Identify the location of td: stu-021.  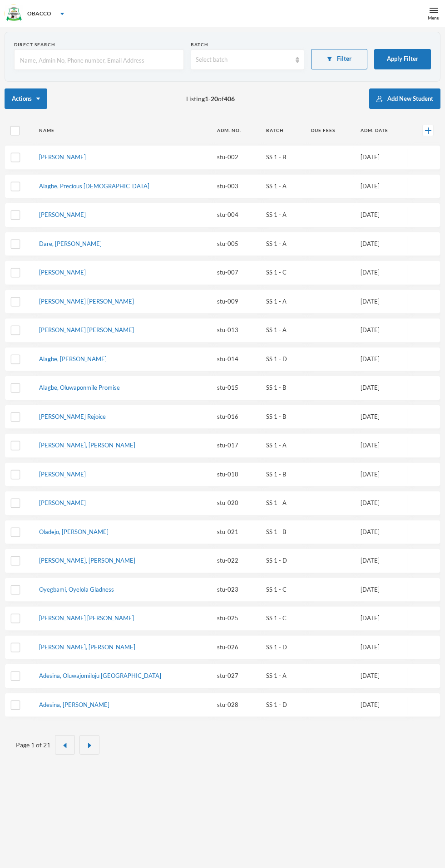
(234, 532).